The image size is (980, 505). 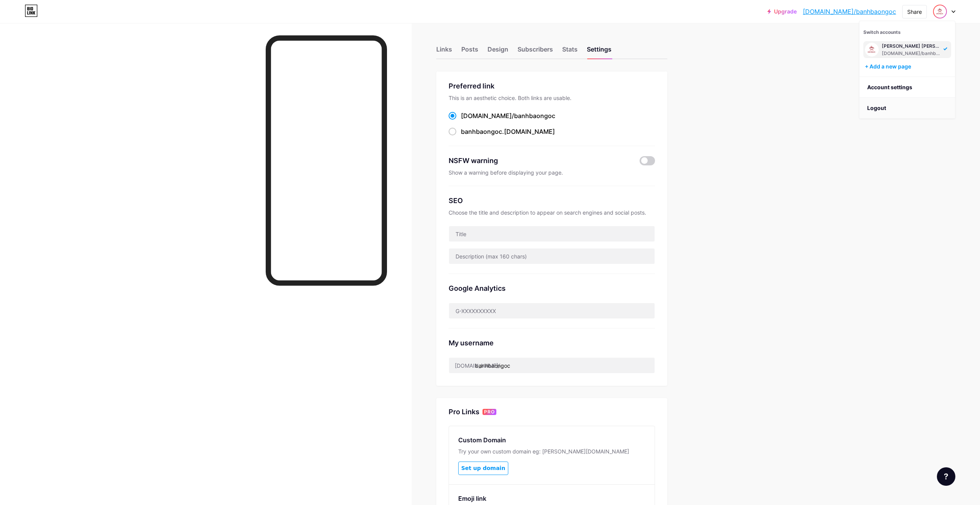 What do you see at coordinates (782, 11) in the screenshot?
I see `a: Upgrade` at bounding box center [782, 11].